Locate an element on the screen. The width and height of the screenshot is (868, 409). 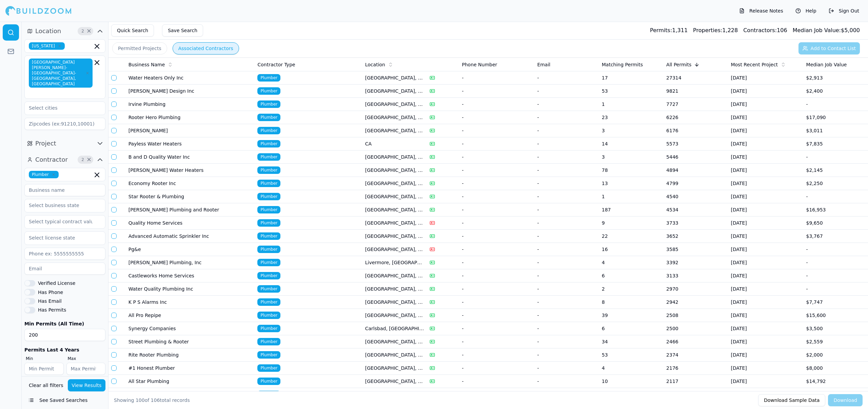
td: Synergy Companies is located at coordinates (190, 329).